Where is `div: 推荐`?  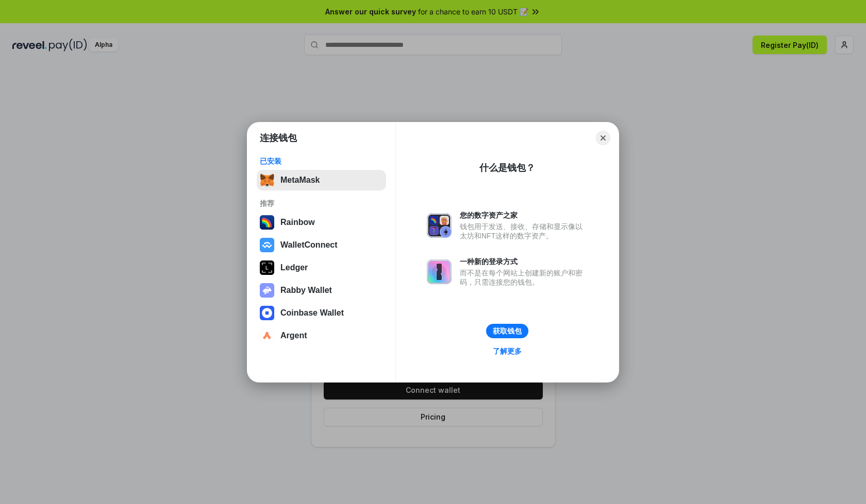 div: 推荐 is located at coordinates (321, 204).